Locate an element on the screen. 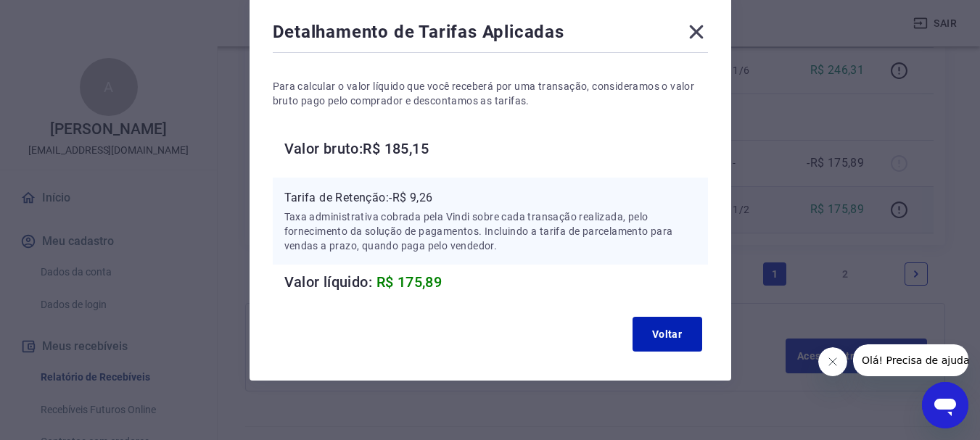 The width and height of the screenshot is (980, 440). h6: Valor bruto: R$ 185,15 is located at coordinates (496, 148).